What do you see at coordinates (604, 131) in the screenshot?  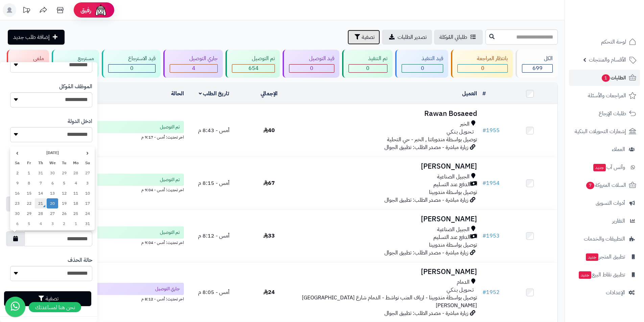 I see `a: إشعارات التحويلات البنكية` at bounding box center [604, 131].